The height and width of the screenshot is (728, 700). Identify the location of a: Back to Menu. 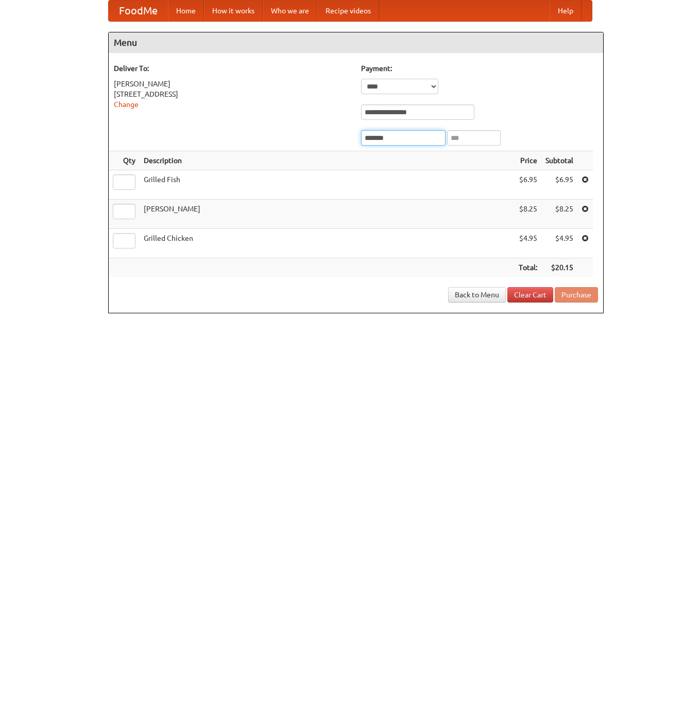
(477, 295).